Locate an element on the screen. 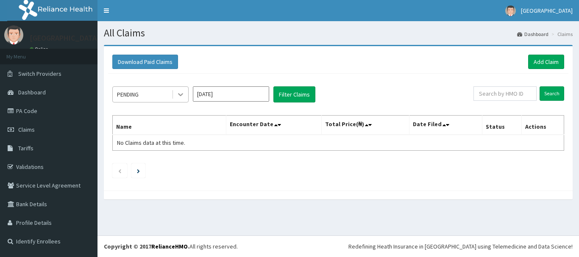  th: Total Price(₦) is located at coordinates (365, 125).